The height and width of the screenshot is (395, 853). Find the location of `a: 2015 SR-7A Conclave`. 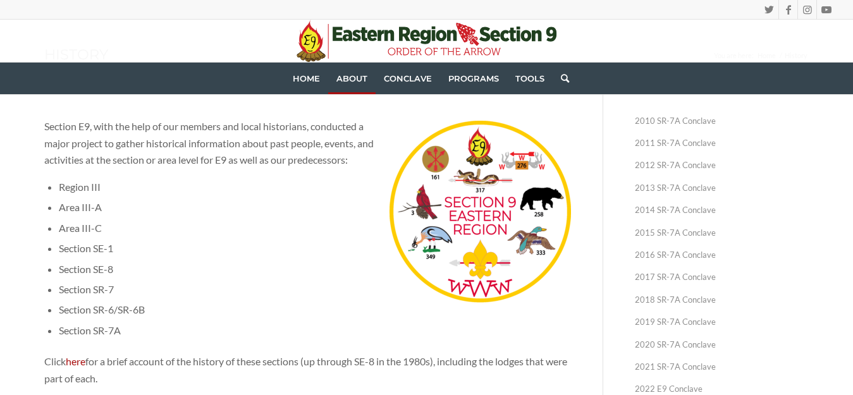

a: 2015 SR-7A Conclave is located at coordinates (722, 233).